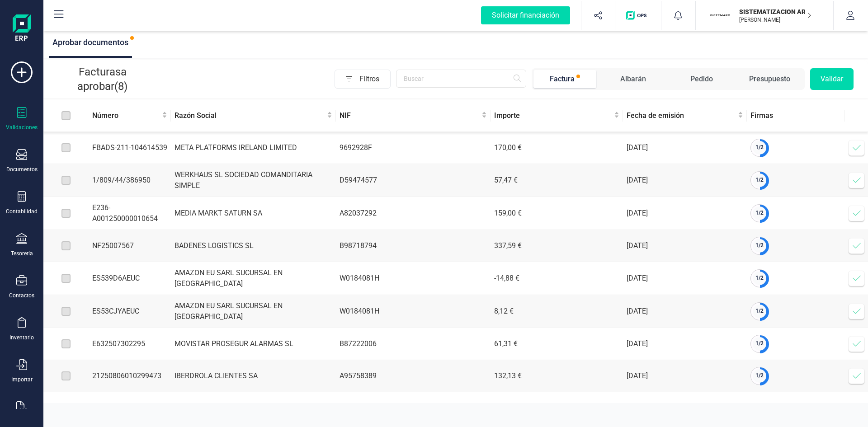  What do you see at coordinates (374, 79) in the screenshot?
I see `span: Filtros` at bounding box center [374, 79].